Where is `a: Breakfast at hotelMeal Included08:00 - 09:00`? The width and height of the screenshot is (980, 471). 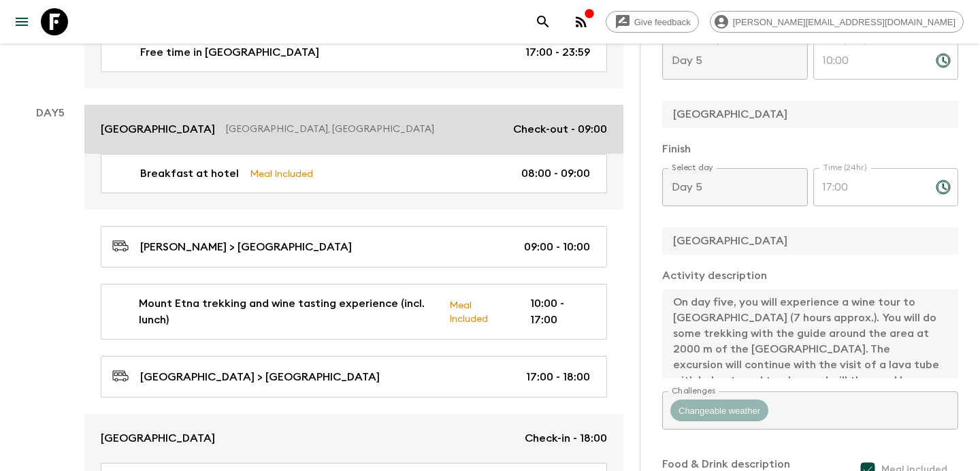 a: Breakfast at hotelMeal Included08:00 - 09:00 is located at coordinates (354, 173).